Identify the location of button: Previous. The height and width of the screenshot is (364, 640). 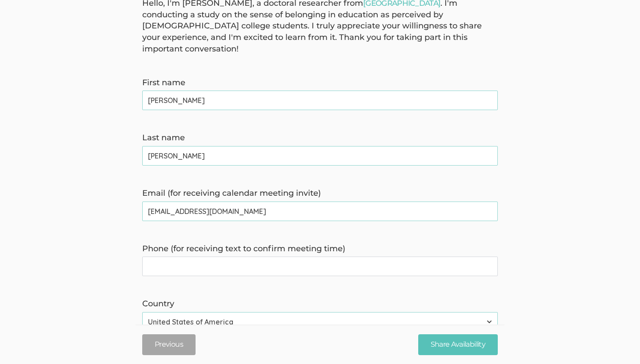
(169, 345).